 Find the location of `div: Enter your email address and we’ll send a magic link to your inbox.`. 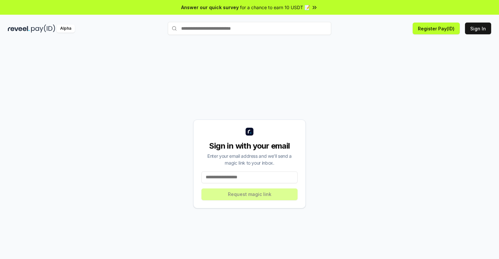

div: Enter your email address and we’ll send a magic link to your inbox. is located at coordinates (249, 160).